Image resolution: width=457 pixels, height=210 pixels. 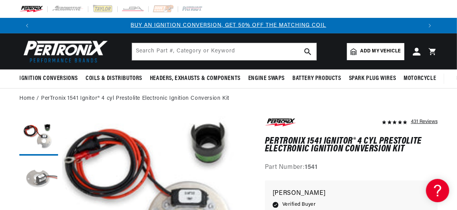 I want to click on span: Spark Plug Wires, so click(x=373, y=78).